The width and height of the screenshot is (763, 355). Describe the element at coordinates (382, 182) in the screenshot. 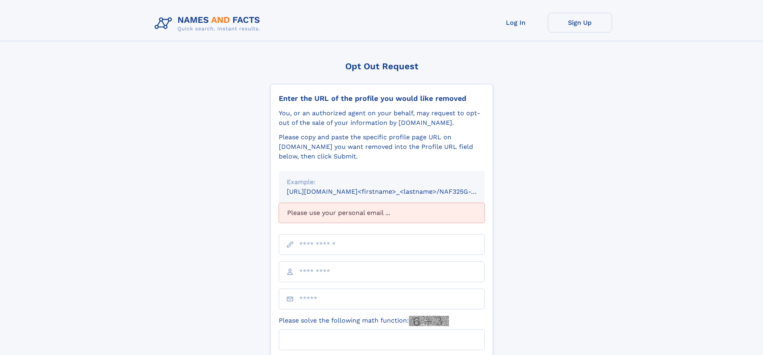

I see `div: Example:` at that location.